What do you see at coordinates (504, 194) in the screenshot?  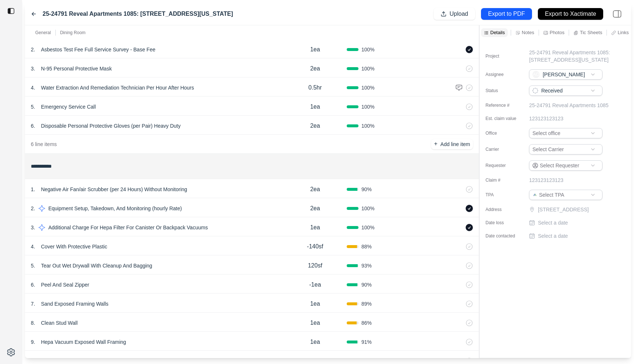 I see `label: TPA` at bounding box center [504, 194].